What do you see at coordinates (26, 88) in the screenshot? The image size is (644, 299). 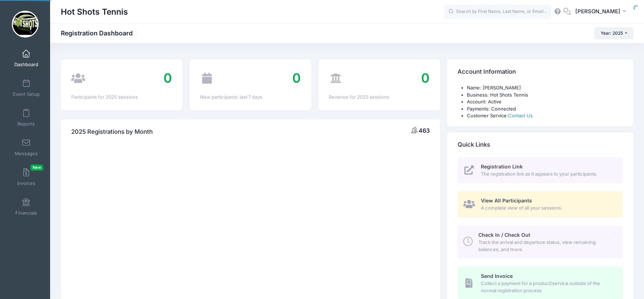 I see `a: Event Setup` at bounding box center [26, 88].